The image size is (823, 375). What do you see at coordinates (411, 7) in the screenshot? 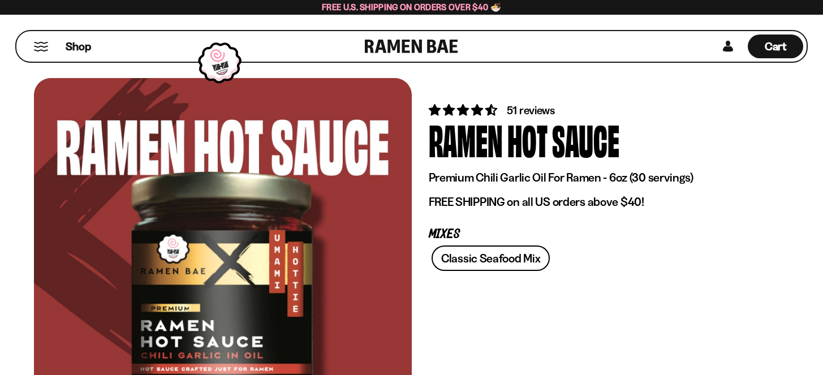
I see `span: Free U.S. Shipping on Orders over $40 🍜` at bounding box center [411, 7].